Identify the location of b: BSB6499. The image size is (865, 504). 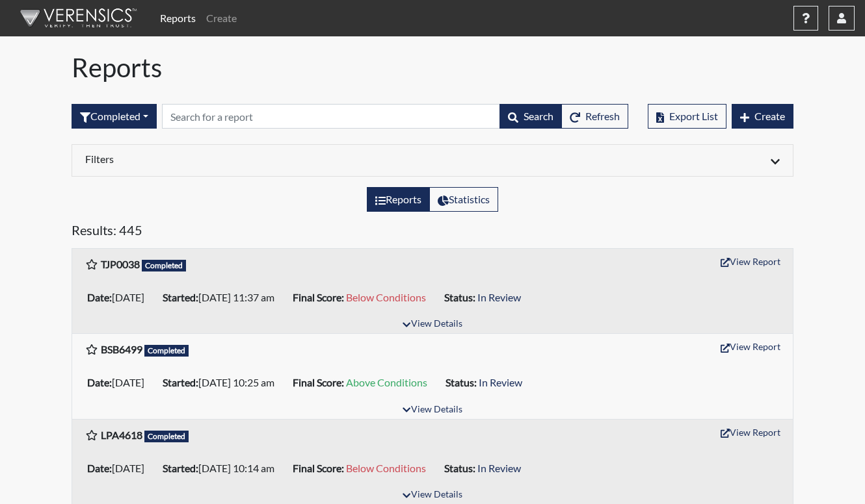
(122, 349).